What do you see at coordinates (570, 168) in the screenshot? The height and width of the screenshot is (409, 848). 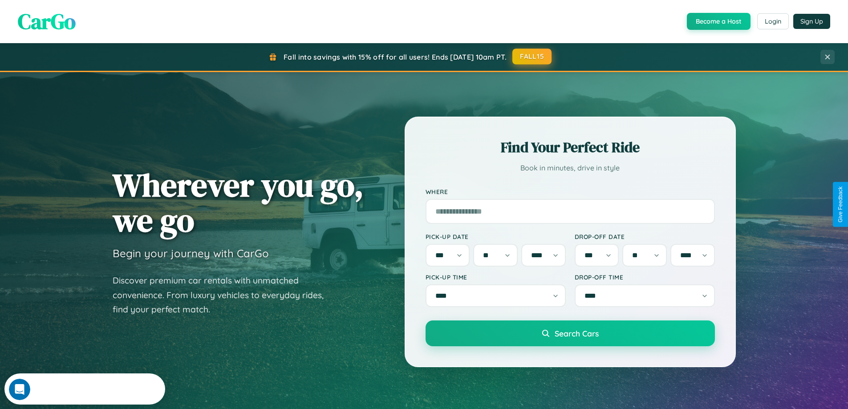 I see `p: Book in minutes, drive in style` at bounding box center [570, 168].